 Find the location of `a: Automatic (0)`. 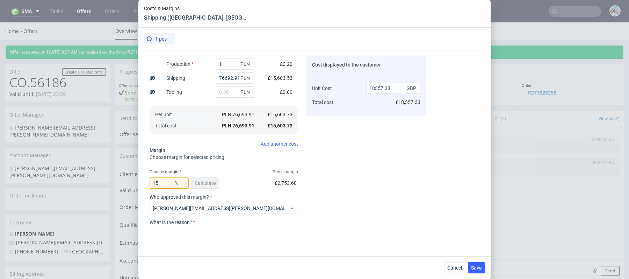

a: Automatic (0) is located at coordinates (442, 96).